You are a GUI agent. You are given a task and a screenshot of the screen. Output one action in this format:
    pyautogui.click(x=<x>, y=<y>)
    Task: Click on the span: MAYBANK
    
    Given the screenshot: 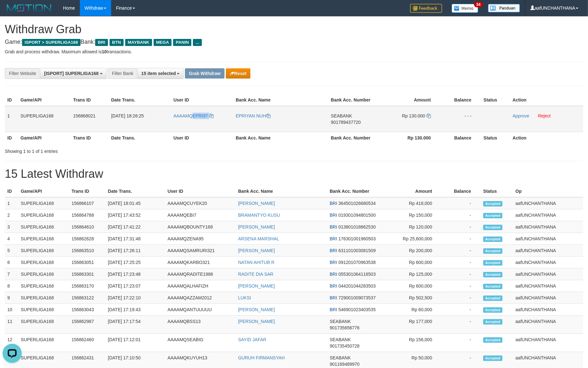 What is the action you would take?
    pyautogui.click(x=139, y=42)
    